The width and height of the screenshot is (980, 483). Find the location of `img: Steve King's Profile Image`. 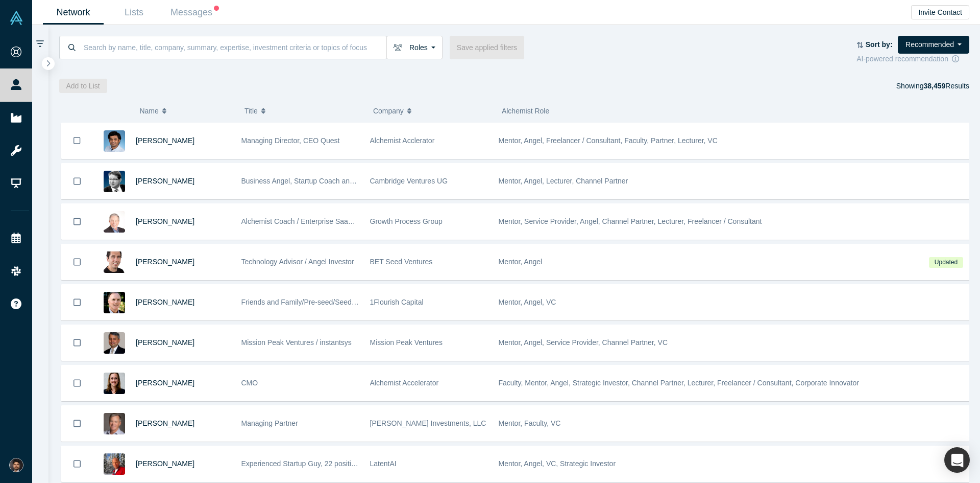

img: Steve King's Profile Image is located at coordinates (115, 423).